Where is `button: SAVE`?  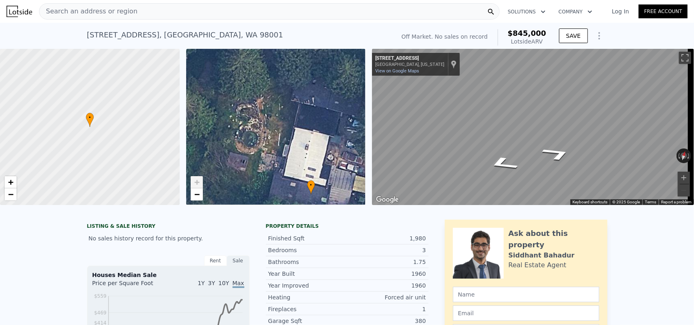
button: SAVE is located at coordinates (573, 36).